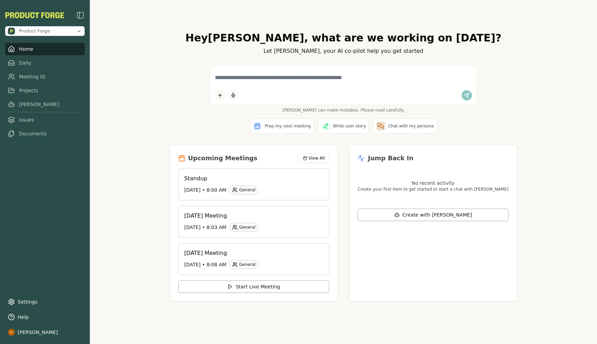 The width and height of the screenshot is (597, 344). What do you see at coordinates (45, 63) in the screenshot?
I see `a: Daily` at bounding box center [45, 63].